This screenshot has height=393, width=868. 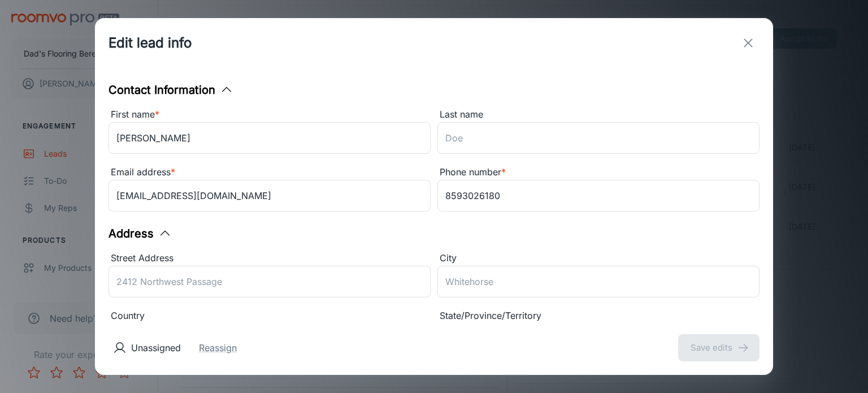 What do you see at coordinates (599, 316) in the screenshot?
I see `div: State/Province/Territory` at bounding box center [599, 316].